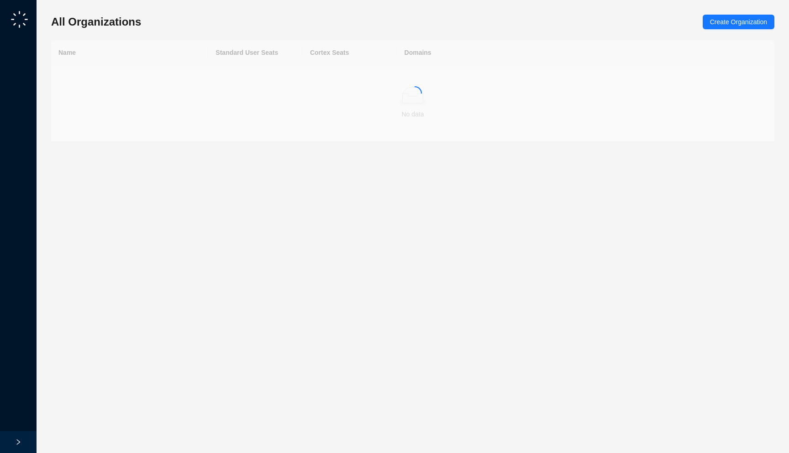 This screenshot has width=789, height=453. Describe the element at coordinates (18, 442) in the screenshot. I see `span: right` at that location.